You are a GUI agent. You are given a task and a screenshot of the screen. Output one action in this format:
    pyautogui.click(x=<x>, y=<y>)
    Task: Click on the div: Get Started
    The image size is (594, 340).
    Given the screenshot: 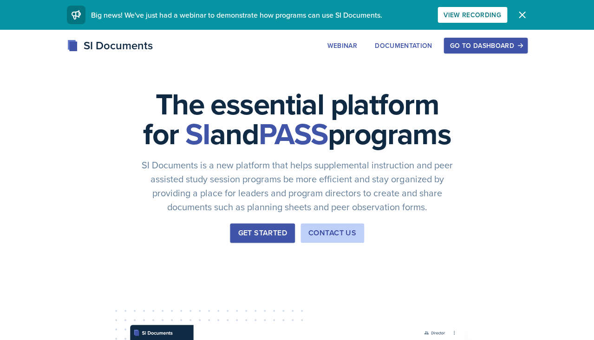 What is the action you would take?
    pyautogui.click(x=262, y=233)
    